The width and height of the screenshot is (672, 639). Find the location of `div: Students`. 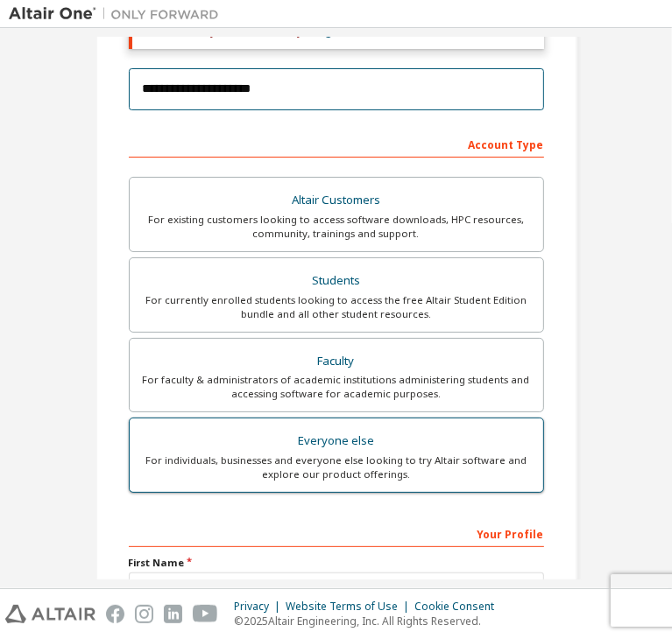

div: Students is located at coordinates (336, 281).